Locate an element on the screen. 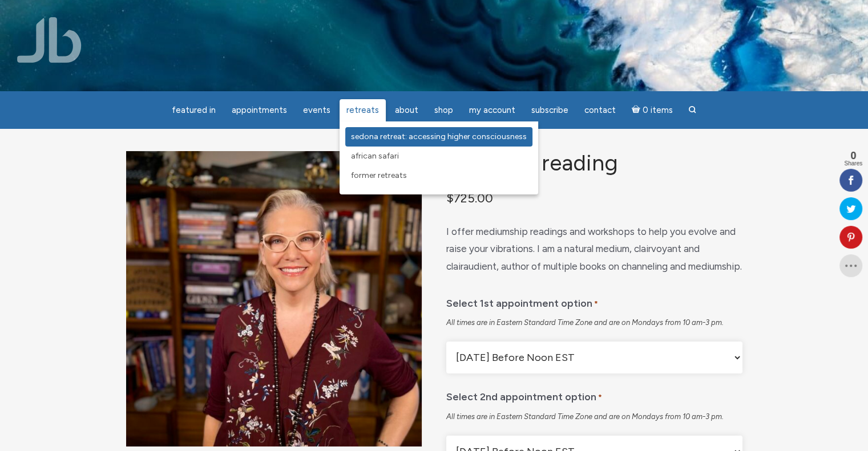 The image size is (868, 451). span: Appointments is located at coordinates (259, 110).